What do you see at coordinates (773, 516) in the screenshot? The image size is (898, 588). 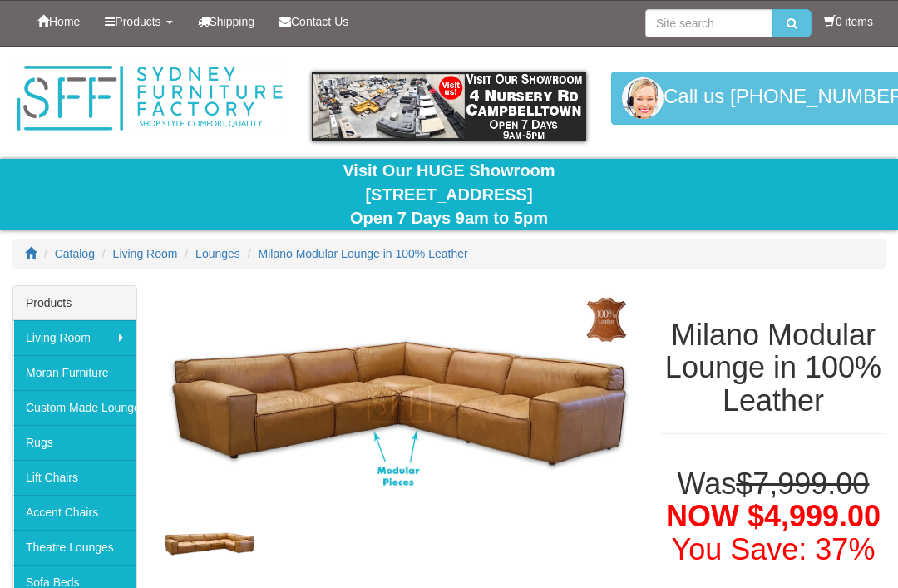 I see `span: NOW $4,999.00` at bounding box center [773, 516].